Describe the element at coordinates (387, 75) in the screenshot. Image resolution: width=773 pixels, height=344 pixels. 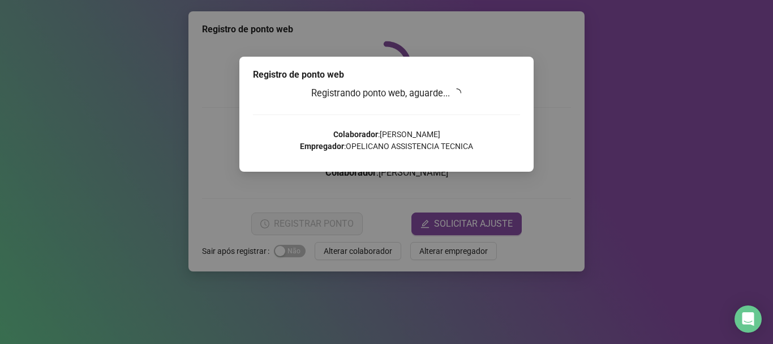
I see `div: Registro de ponto web` at that location.